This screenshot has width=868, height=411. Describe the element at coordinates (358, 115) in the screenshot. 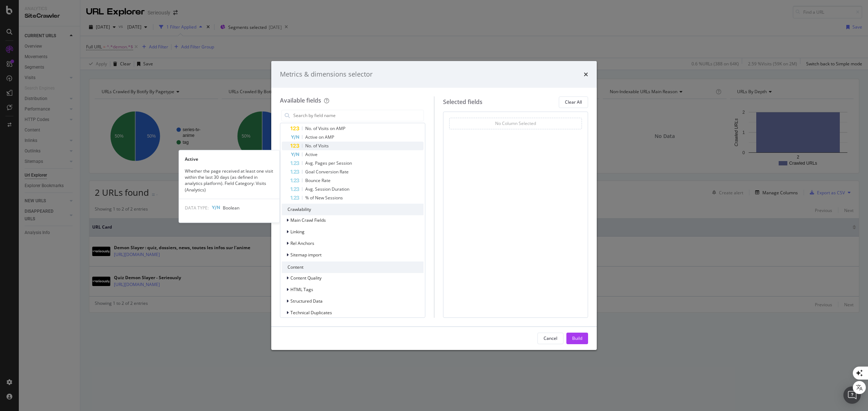

I see `input: Search by field name` at that location.